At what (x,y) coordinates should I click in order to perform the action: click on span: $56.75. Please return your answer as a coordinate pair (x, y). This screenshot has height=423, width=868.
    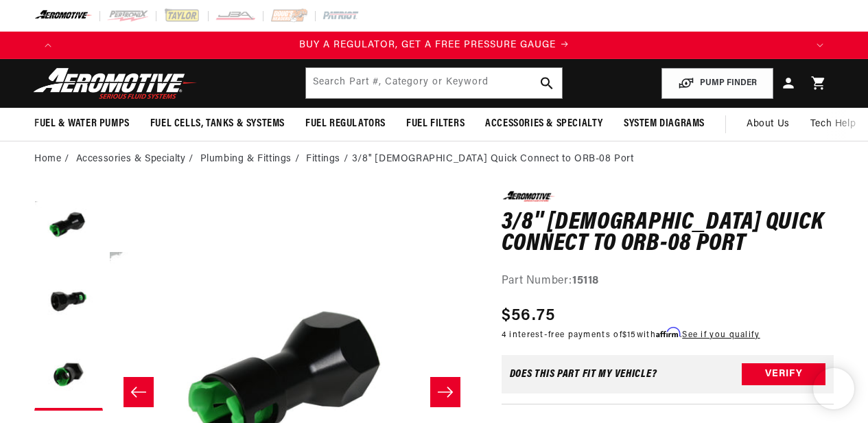
    Looking at the image, I should click on (528, 315).